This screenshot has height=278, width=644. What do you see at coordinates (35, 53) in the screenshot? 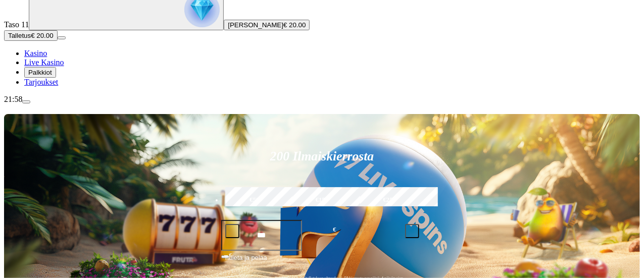
I see `a: Kasino` at bounding box center [35, 53].